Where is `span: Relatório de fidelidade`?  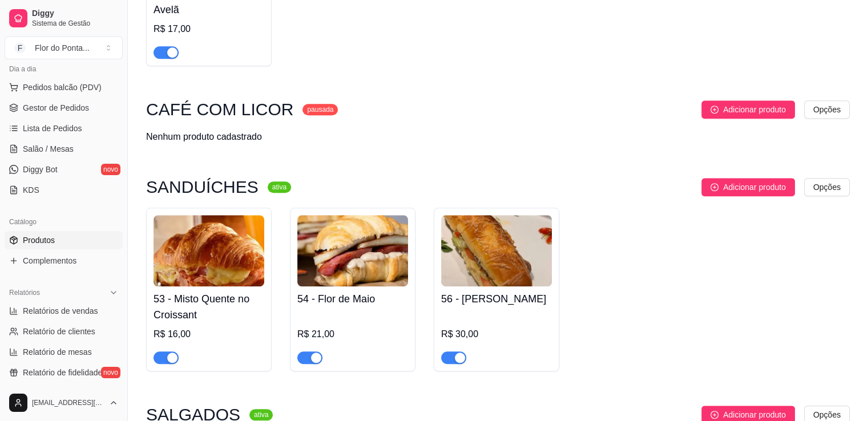
span: Relatório de fidelidade is located at coordinates (62, 372).